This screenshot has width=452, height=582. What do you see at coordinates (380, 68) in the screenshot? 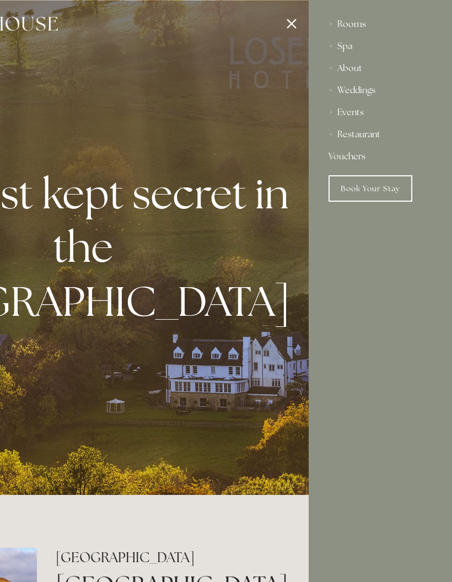
I see `div: About` at bounding box center [380, 68].